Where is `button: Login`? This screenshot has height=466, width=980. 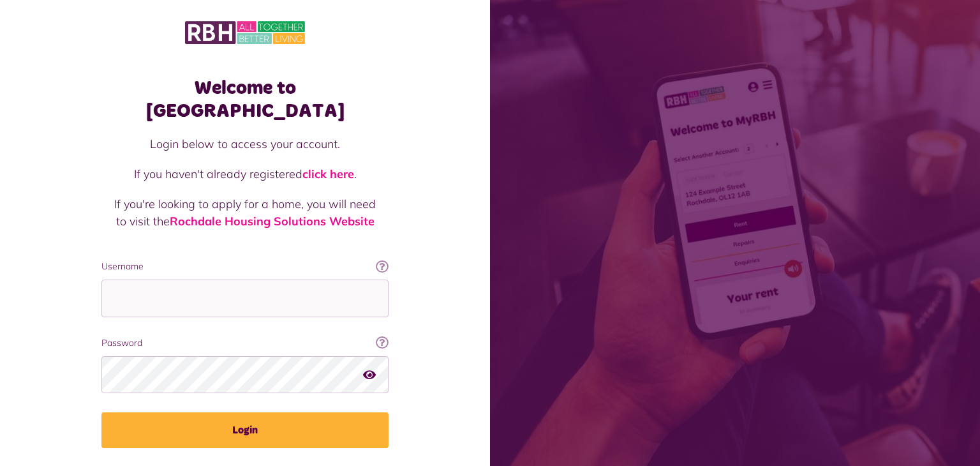
button: Login is located at coordinates (245, 430).